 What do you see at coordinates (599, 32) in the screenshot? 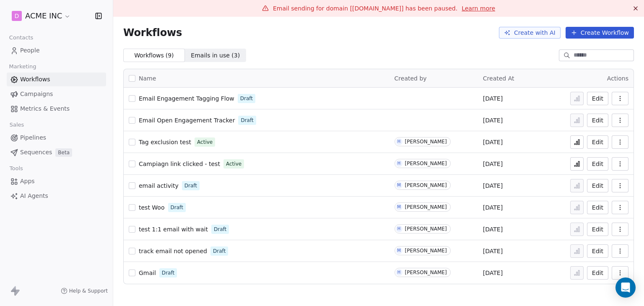
I see `button: Create Workflow` at bounding box center [599, 32].